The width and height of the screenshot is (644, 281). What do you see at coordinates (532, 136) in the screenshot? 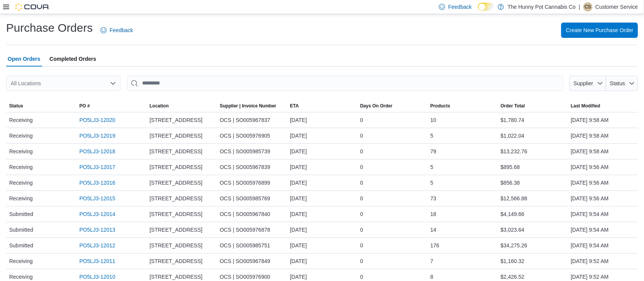
I see `div: $1,022.04` at bounding box center [532, 136].